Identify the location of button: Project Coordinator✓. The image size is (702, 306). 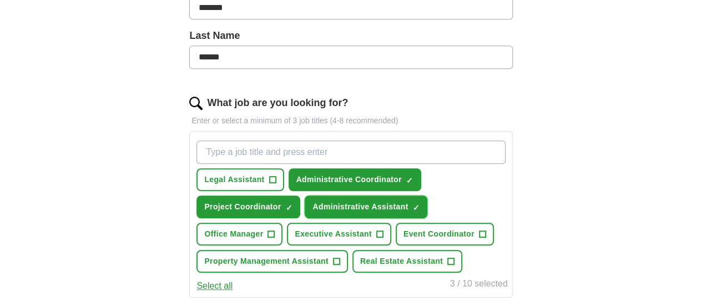
(248, 206).